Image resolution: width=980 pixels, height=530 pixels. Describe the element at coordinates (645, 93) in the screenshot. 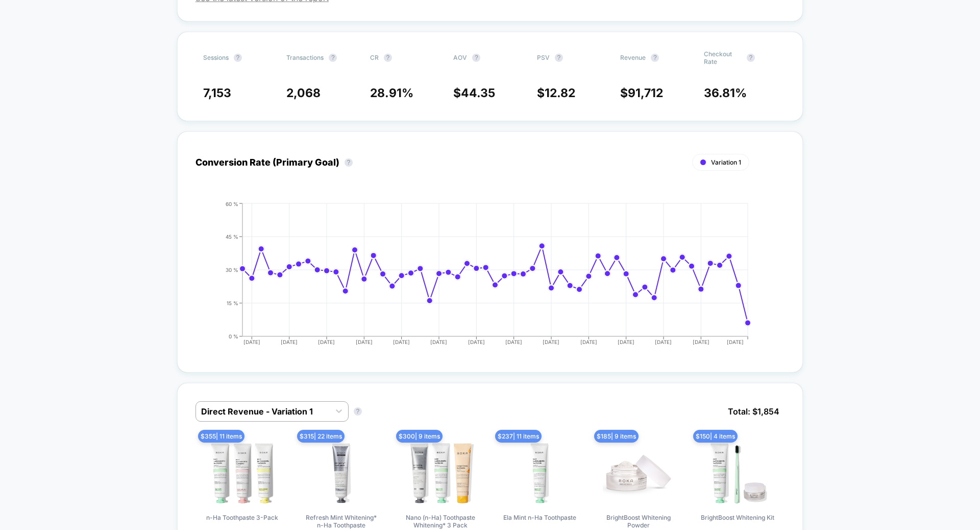

I see `span: 91,712` at that location.